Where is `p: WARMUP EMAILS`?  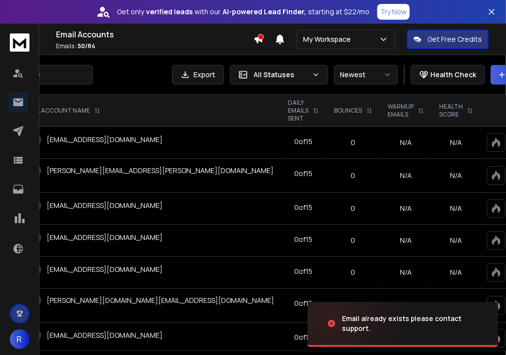
p: WARMUP EMAILS is located at coordinates (401, 111).